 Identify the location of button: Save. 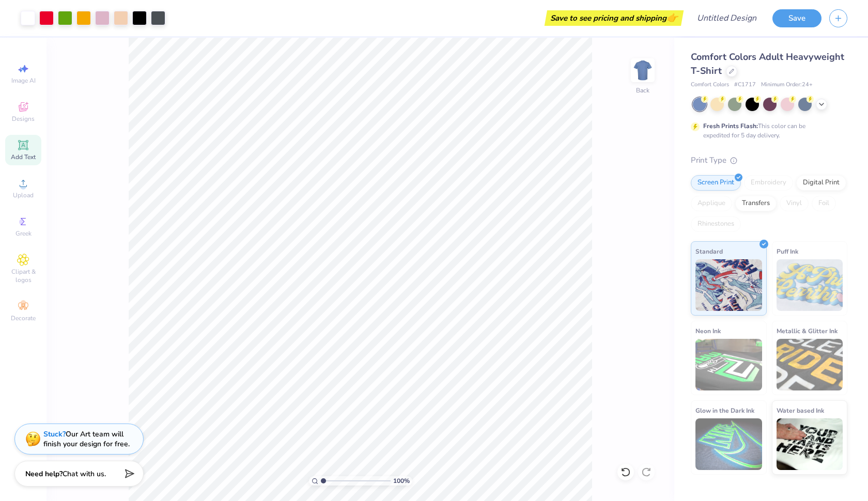
(796, 18).